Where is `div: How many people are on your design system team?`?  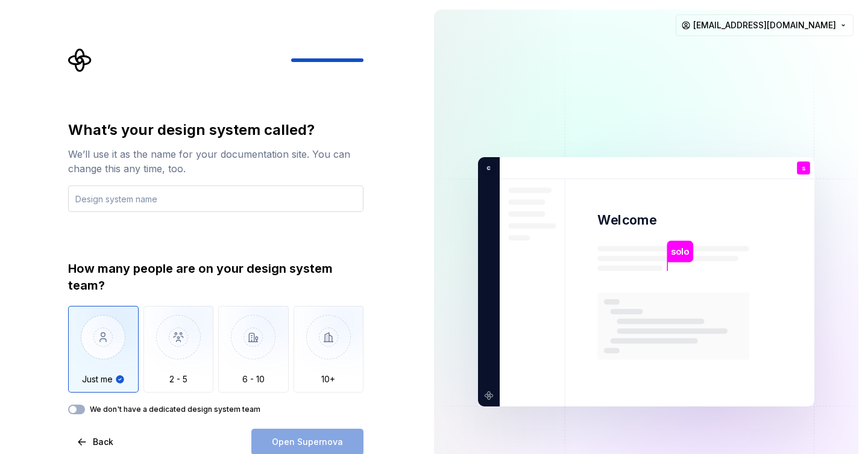
div: How many people are on your design system team? is located at coordinates (216, 277).